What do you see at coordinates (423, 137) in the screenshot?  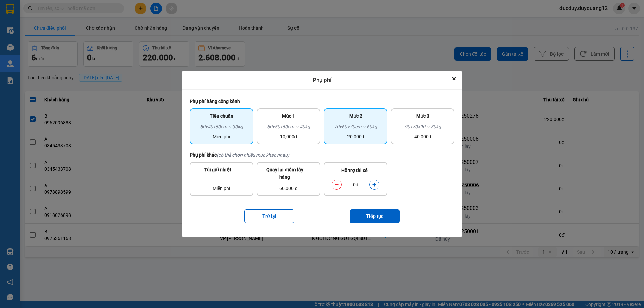 I see `div: 40,000đ` at bounding box center [423, 137].